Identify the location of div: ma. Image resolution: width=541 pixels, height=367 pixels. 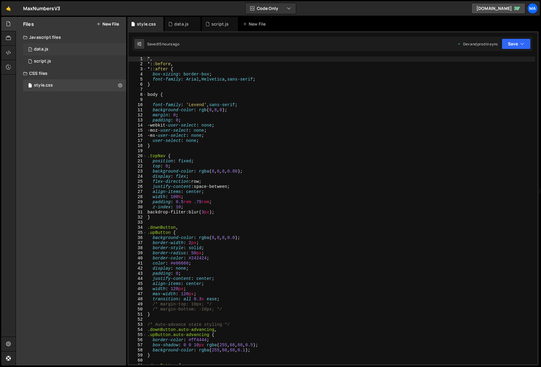
(533, 8).